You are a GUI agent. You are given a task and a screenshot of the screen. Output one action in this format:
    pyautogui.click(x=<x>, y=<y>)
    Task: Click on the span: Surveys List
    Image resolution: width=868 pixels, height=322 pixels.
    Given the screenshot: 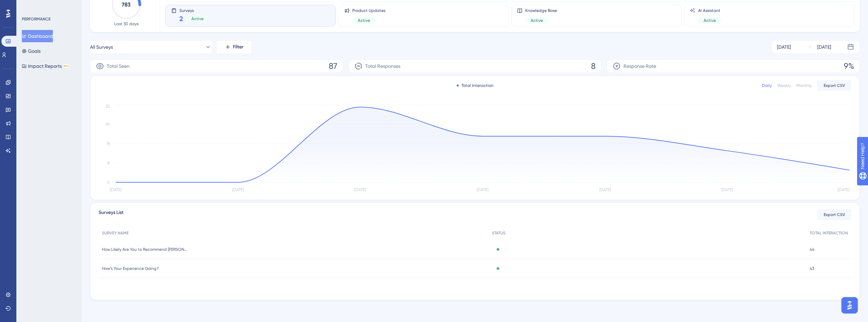 What is the action you would take?
    pyautogui.click(x=111, y=215)
    